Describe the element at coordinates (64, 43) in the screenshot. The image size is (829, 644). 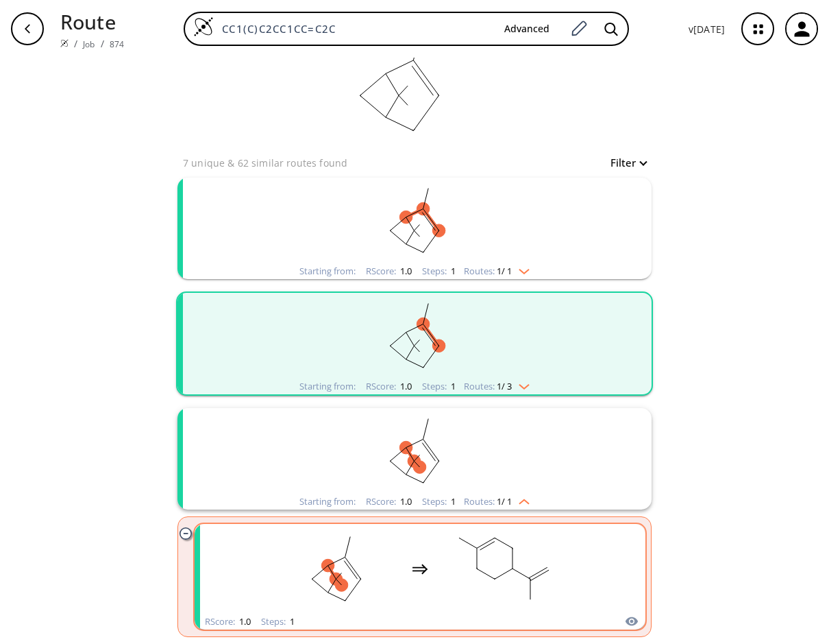
I see `img: Spaya logo` at that location.